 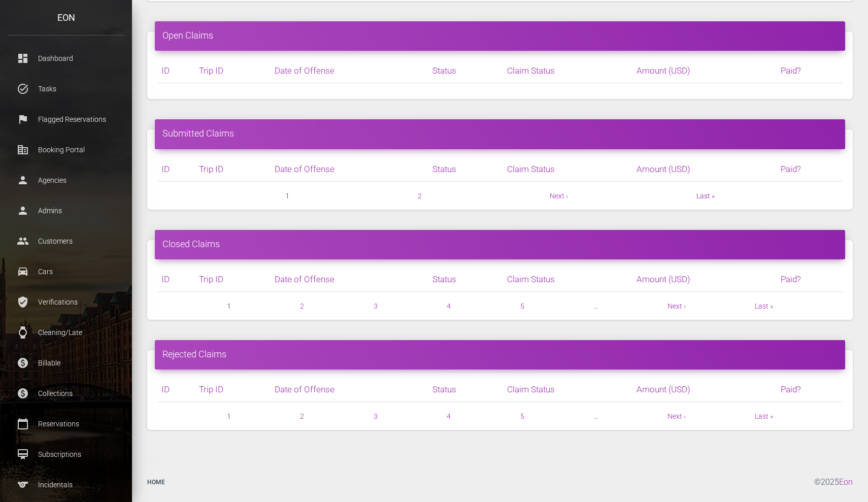 I want to click on p: Booking Portal, so click(x=66, y=150).